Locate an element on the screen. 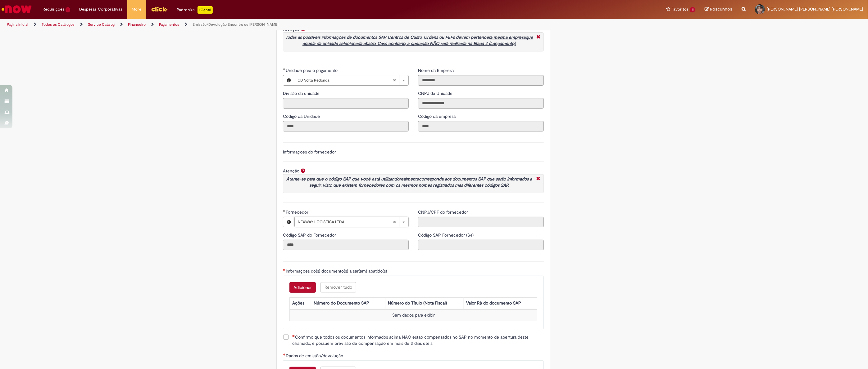 Image resolution: width=868 pixels, height=369 pixels. a: Service Catalog is located at coordinates (101, 24).